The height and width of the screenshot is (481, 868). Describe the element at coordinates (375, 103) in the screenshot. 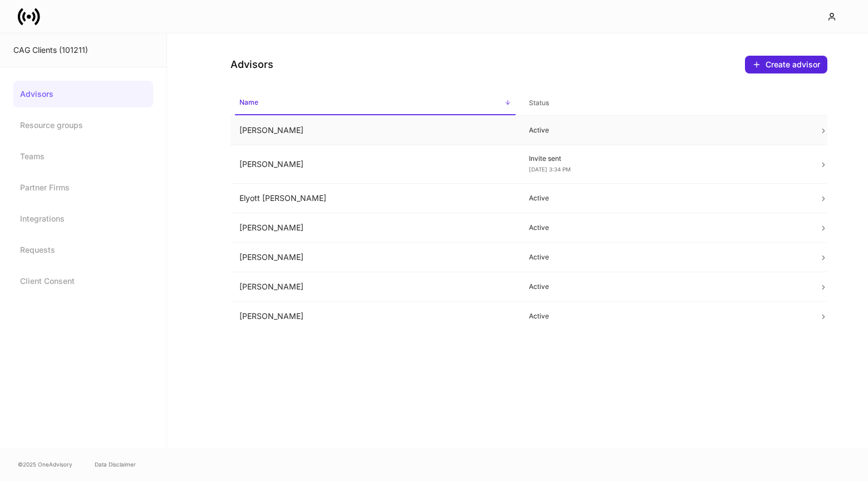

I see `span: Name` at that location.